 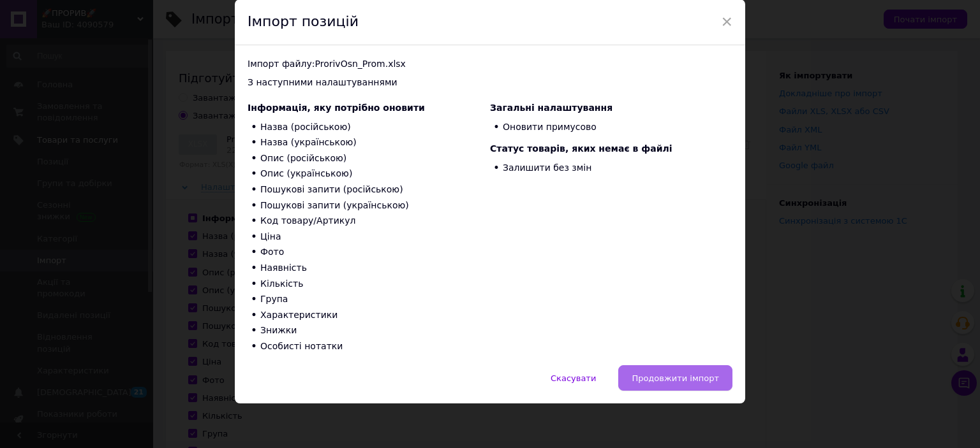 I want to click on li: Особисті нотатки, so click(x=369, y=346).